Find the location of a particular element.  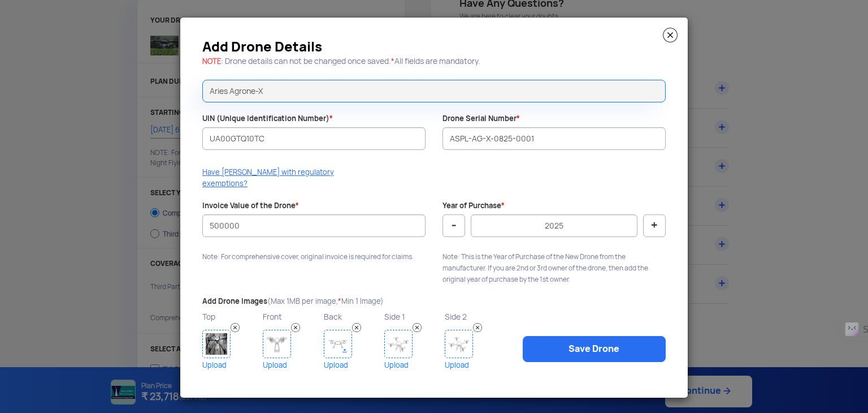

label: UIN (Unique Identification Number) is located at coordinates (267, 119).